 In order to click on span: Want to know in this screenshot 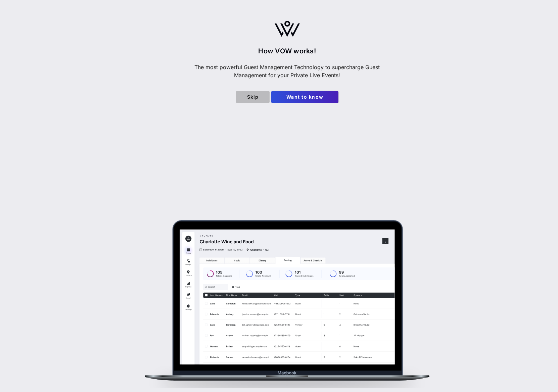, I will do `click(305, 97)`.